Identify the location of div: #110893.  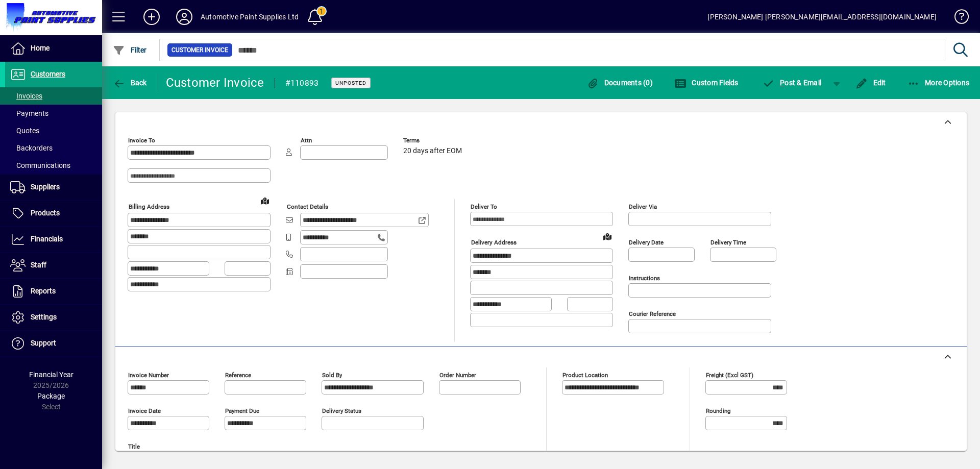
(302, 83).